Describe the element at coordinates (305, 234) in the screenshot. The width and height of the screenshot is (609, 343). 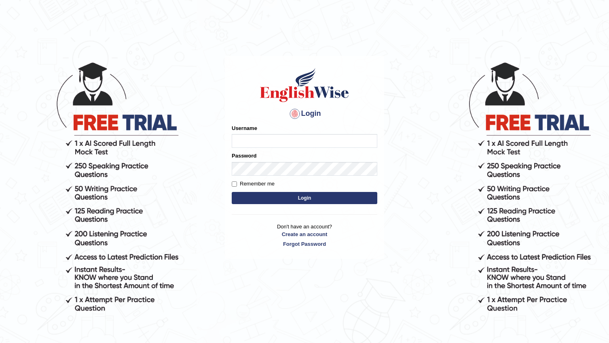
I see `a: Create an account` at that location.